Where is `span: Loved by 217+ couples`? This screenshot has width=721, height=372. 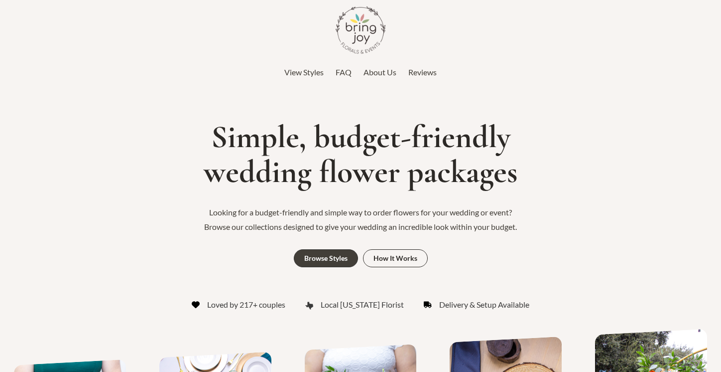 span: Loved by 217+ couples is located at coordinates (246, 304).